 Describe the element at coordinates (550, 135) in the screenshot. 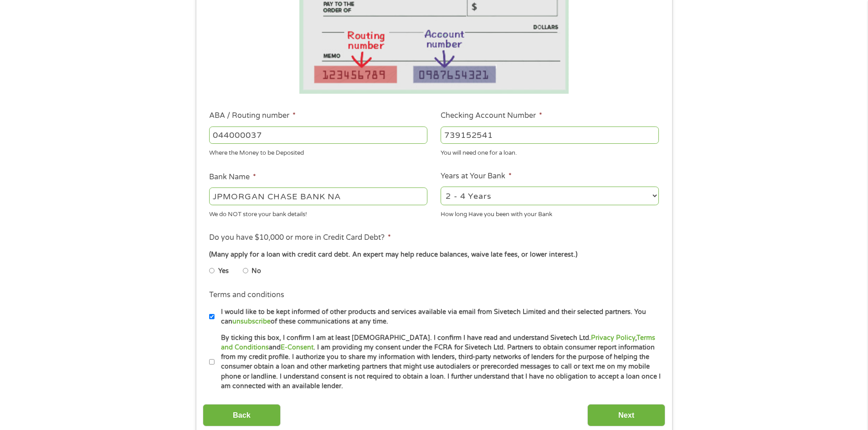

I see `input: 345634636` at that location.